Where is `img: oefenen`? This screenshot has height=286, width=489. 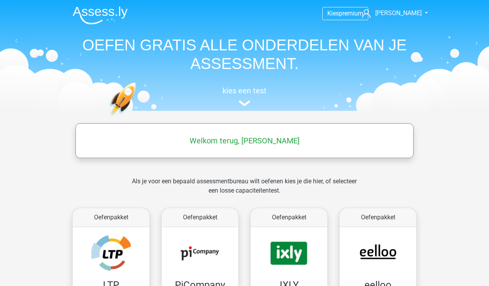 img: oefenen is located at coordinates (137, 117).